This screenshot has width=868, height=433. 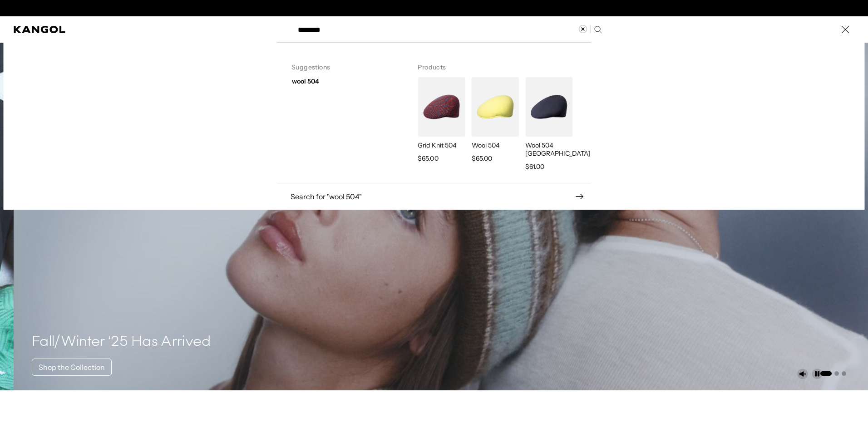 What do you see at coordinates (434, 8) in the screenshot?
I see `div: Announcement` at bounding box center [434, 8].